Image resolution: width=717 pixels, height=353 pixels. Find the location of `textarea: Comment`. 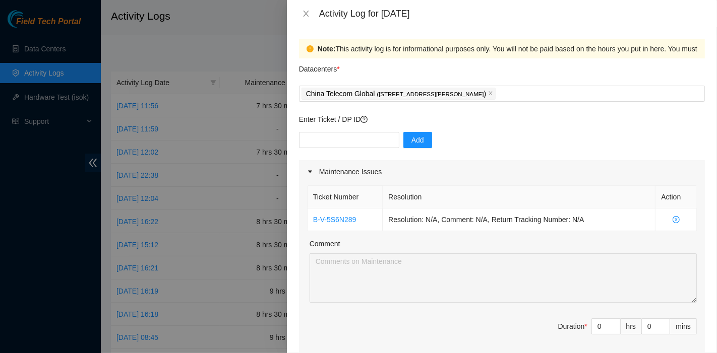

textarea: Comment is located at coordinates (503, 278).